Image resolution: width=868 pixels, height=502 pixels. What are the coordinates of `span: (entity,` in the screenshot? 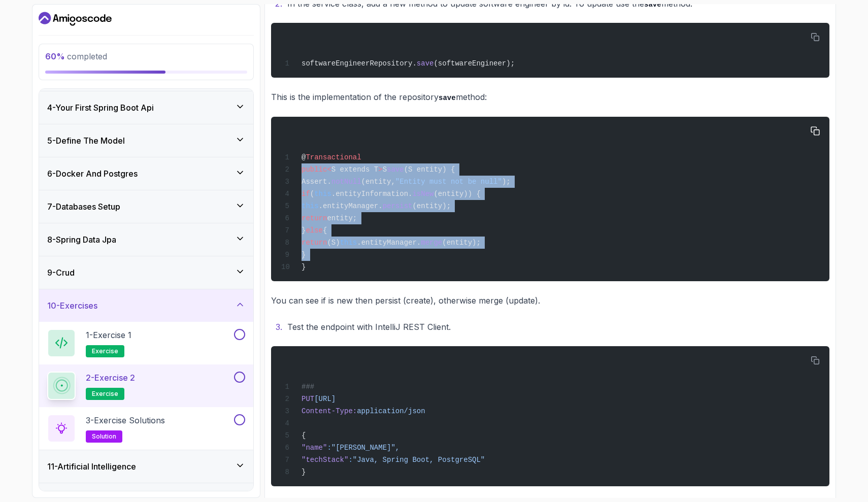 It's located at (378, 182).